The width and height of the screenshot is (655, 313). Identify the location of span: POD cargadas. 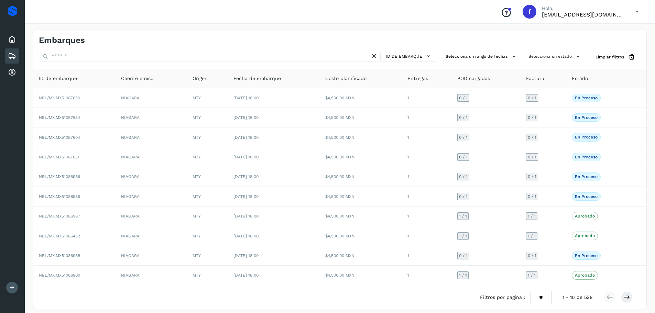
(474, 78).